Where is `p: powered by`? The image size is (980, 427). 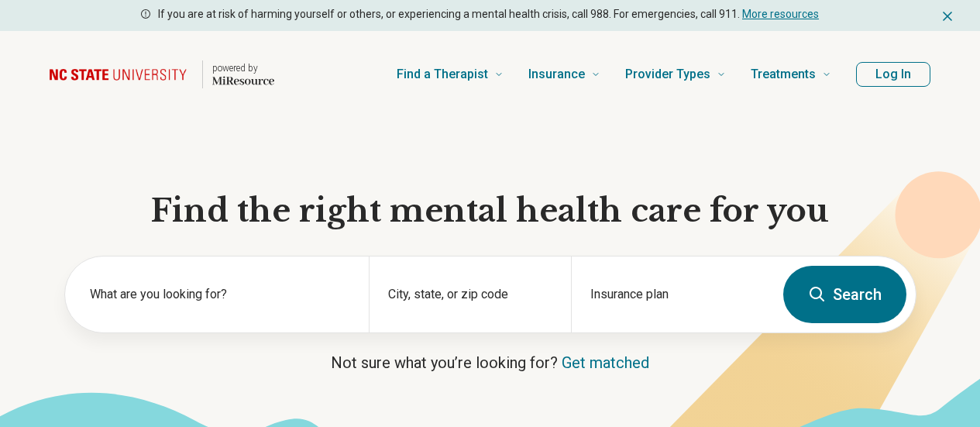
p: powered by is located at coordinates (243, 68).